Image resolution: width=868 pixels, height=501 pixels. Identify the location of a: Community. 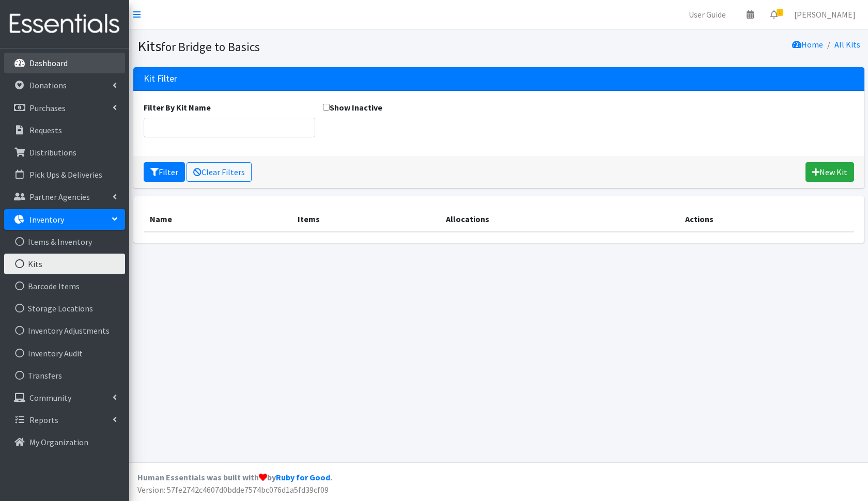
(64, 398).